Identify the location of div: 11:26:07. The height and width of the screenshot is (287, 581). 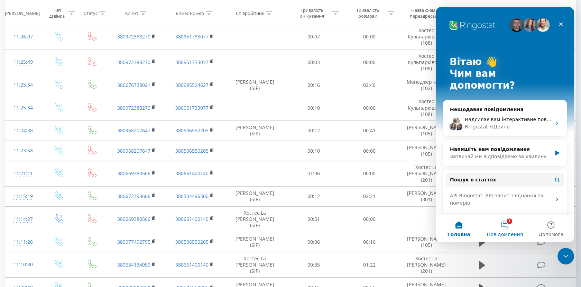
(23, 37).